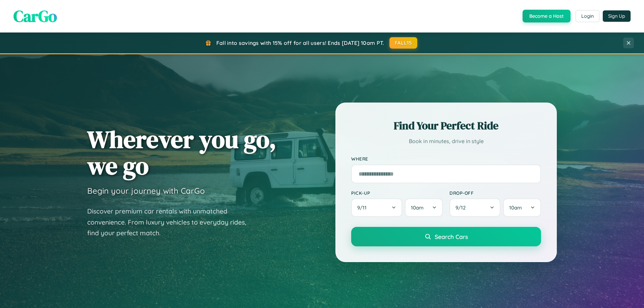 Image resolution: width=644 pixels, height=308 pixels. What do you see at coordinates (475, 207) in the screenshot?
I see `button: 9/12` at bounding box center [475, 207].